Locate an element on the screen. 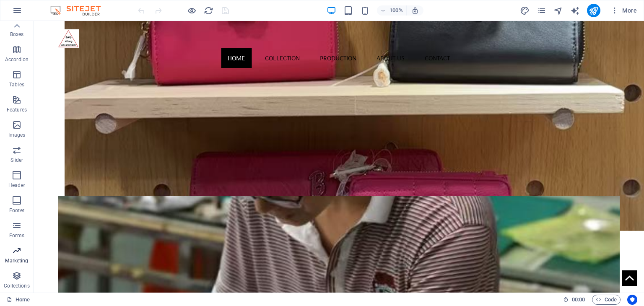  span: More is located at coordinates (624, 10).